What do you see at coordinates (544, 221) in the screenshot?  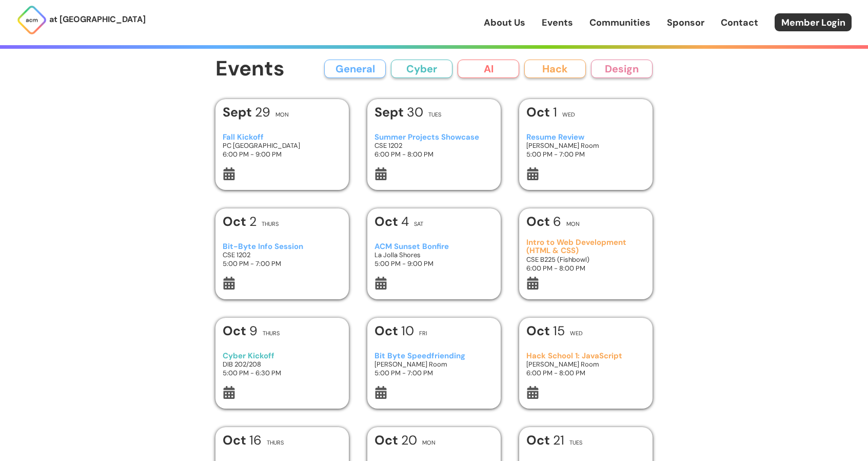 I see `h1: 6` at bounding box center [544, 221].